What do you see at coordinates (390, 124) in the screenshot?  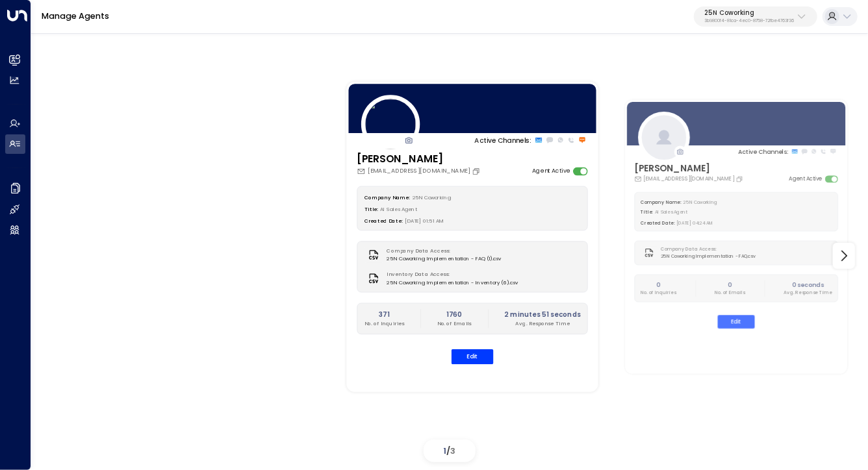 I see `img: 84_headshot.jpg` at bounding box center [390, 124].